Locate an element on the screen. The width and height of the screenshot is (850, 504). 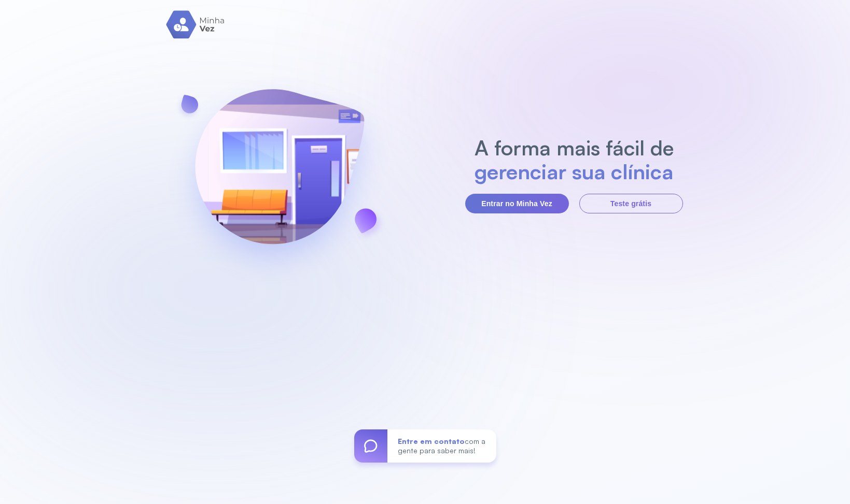
img: logo.svg is located at coordinates (195, 25).